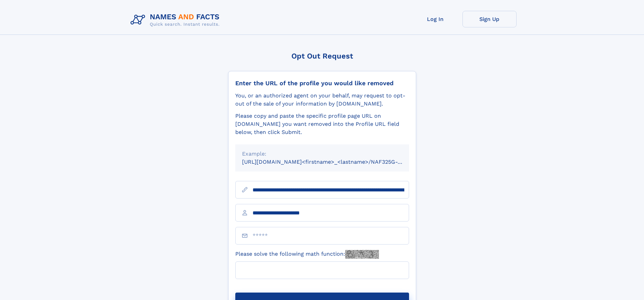 The image size is (644, 300). What do you see at coordinates (322, 99) in the screenshot?
I see `div: You, or an authorized agent on your behalf, may request to opt-out of the sale of your informatio...` at bounding box center [322, 99].